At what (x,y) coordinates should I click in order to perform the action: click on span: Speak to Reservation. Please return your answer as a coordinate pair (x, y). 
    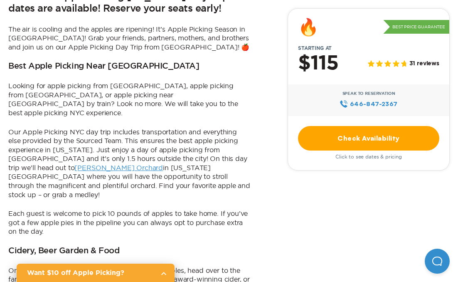
    Looking at the image, I should click on (369, 94).